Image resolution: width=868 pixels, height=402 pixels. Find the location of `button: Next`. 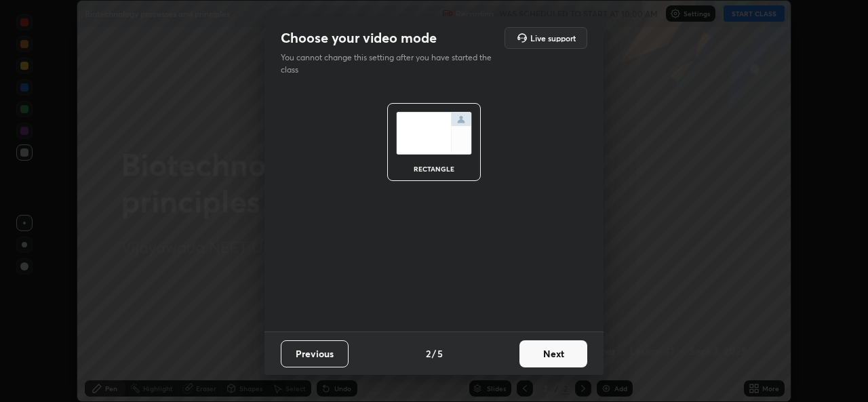

button: Next is located at coordinates (553, 354).